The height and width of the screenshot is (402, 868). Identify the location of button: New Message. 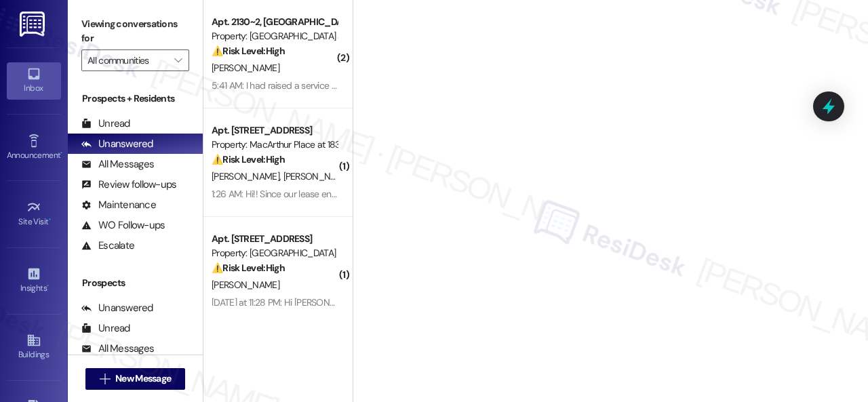
(135, 379).